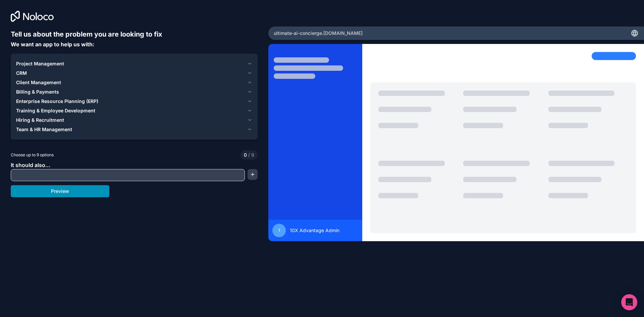 This screenshot has height=317, width=644. What do you see at coordinates (279, 230) in the screenshot?
I see `span: 1` at bounding box center [279, 230].